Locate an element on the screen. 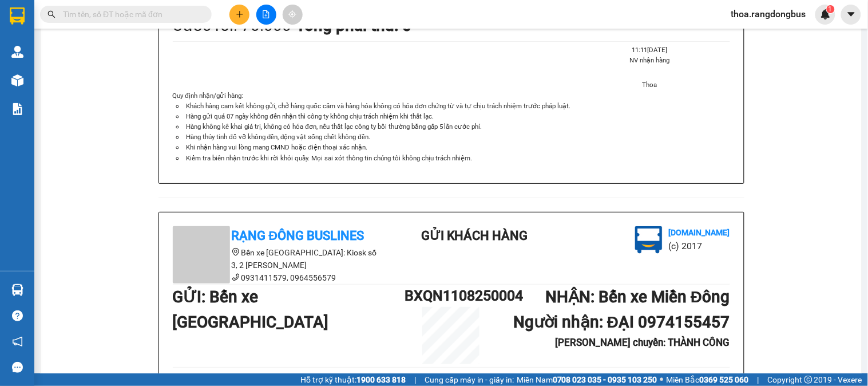 This screenshot has width=868, height=386. img: logo-vxr is located at coordinates (17, 16).